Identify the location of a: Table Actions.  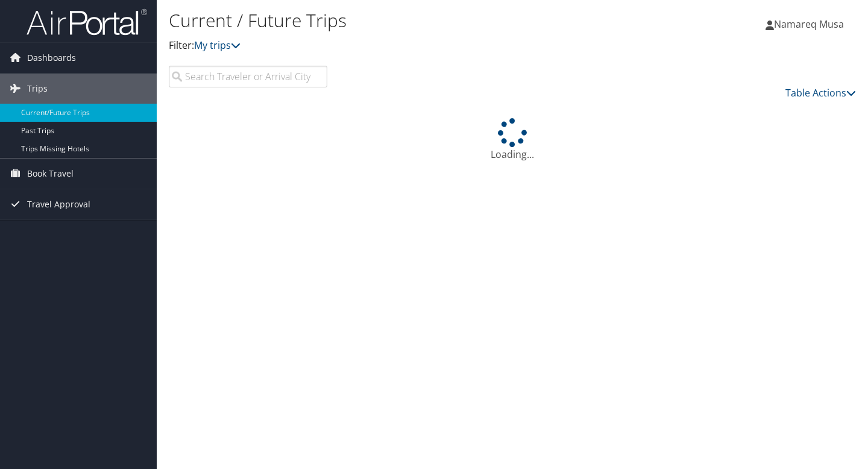
(820, 93).